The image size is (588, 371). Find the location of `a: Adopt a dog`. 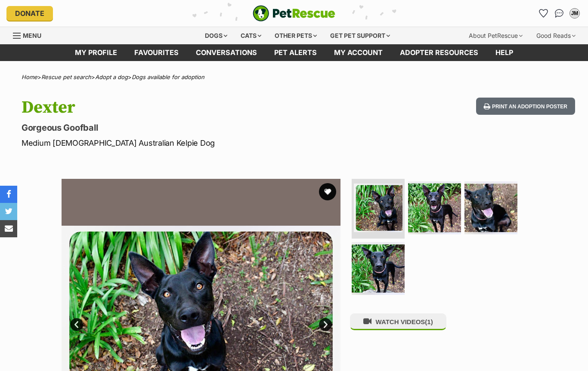

a: Adopt a dog is located at coordinates (111, 77).